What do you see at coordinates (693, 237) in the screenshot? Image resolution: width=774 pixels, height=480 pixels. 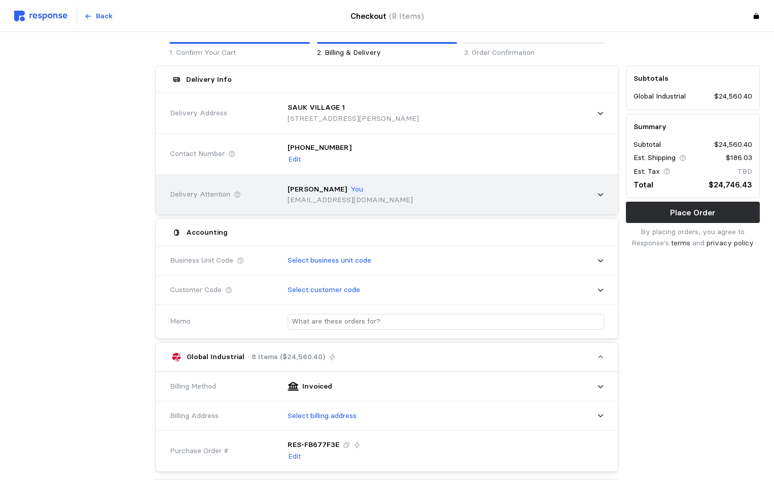 I see `p: By placing orders, you agree to Response's and` at bounding box center [693, 237].